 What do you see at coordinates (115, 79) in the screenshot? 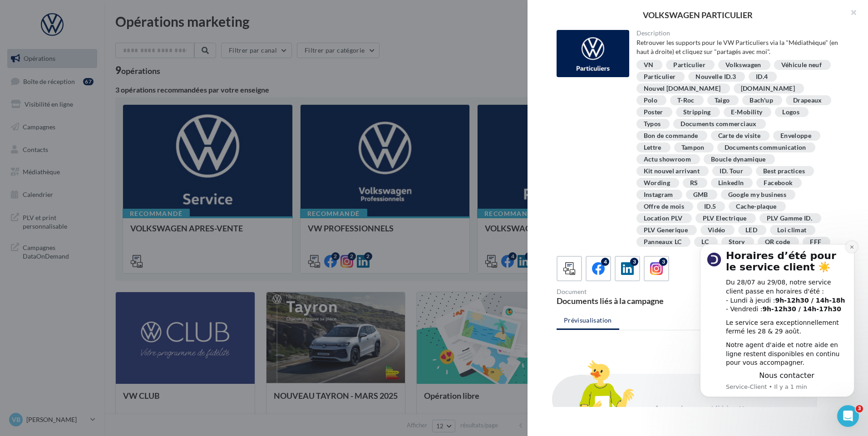
I see `b: 9h-12h30 / 14h-17h30` at bounding box center [115, 79].